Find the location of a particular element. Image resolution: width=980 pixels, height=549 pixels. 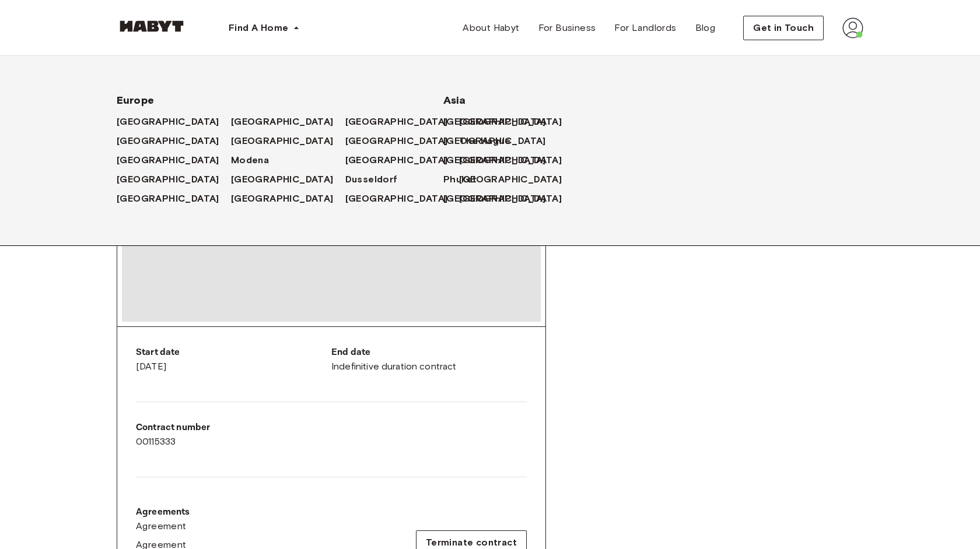

span: Blog is located at coordinates (705, 28).